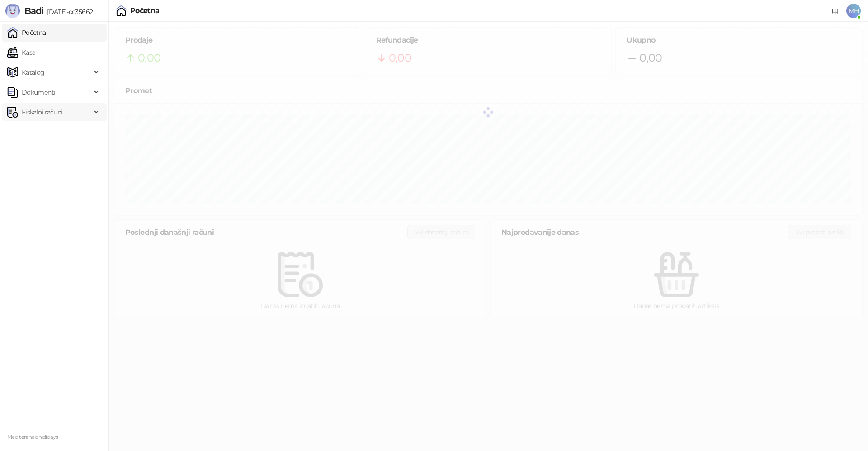 This screenshot has width=868, height=451. What do you see at coordinates (853, 11) in the screenshot?
I see `span: MH` at bounding box center [853, 11].